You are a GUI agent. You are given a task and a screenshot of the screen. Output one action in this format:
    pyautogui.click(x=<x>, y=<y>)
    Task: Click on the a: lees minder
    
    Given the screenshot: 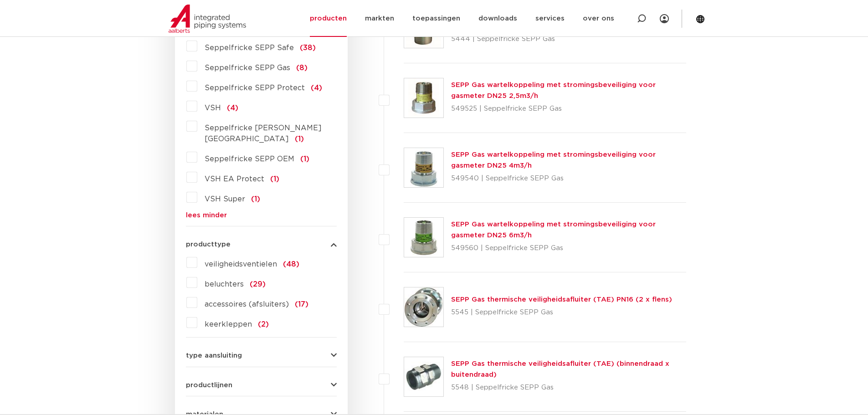 What is the action you would take?
    pyautogui.click(x=261, y=215)
    